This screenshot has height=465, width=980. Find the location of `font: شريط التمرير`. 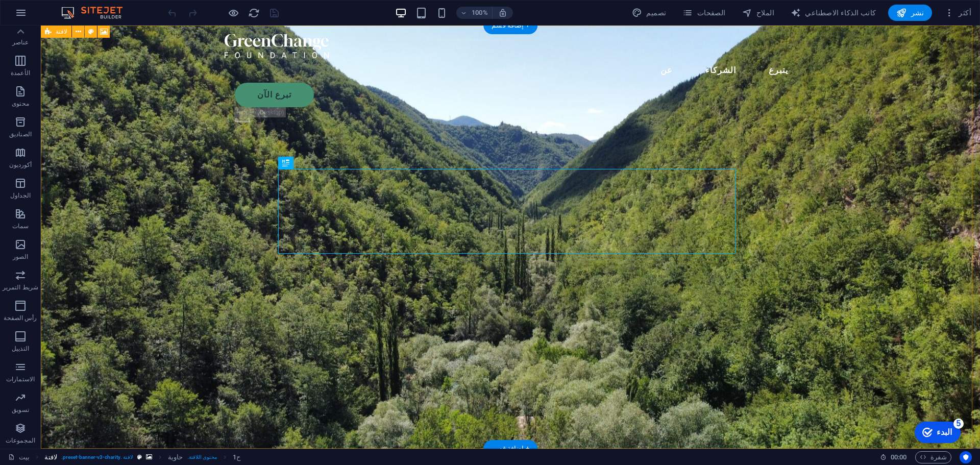

font: شريط التمرير is located at coordinates (21, 287).